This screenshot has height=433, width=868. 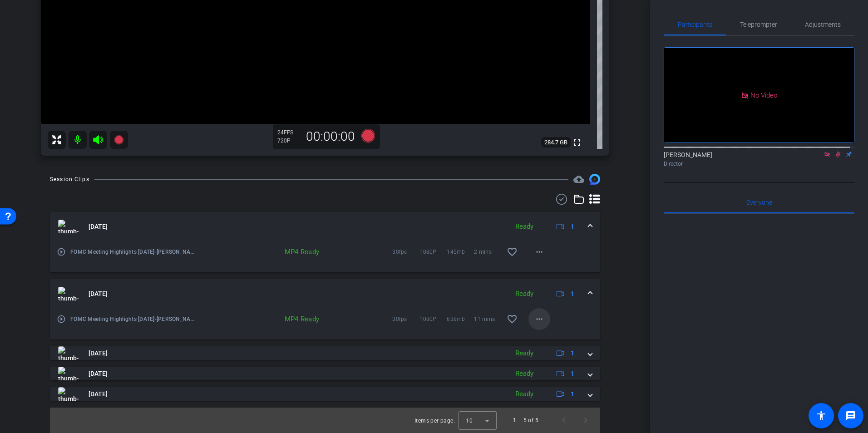 I want to click on span: Adjustments, so click(x=822, y=25).